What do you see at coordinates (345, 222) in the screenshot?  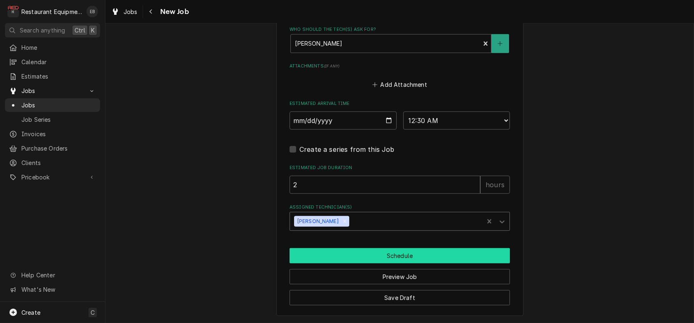 I see `div: Remove Wesley Fisher` at bounding box center [345, 222].